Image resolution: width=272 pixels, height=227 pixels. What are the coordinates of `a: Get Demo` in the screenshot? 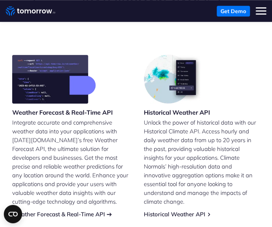 It's located at (233, 11).